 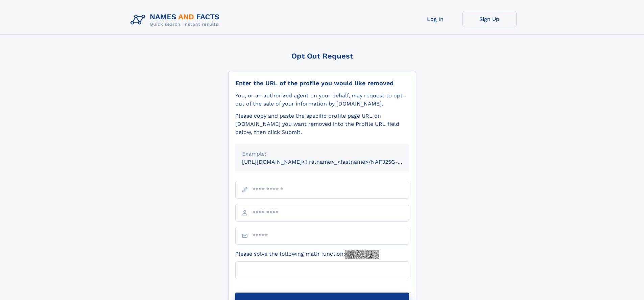 What do you see at coordinates (322, 56) in the screenshot?
I see `div: Opt Out Request` at bounding box center [322, 56].